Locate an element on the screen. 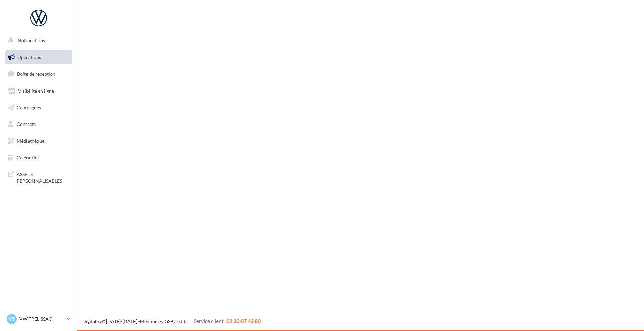 Image resolution: width=644 pixels, height=331 pixels. a: Crédits is located at coordinates (180, 321).